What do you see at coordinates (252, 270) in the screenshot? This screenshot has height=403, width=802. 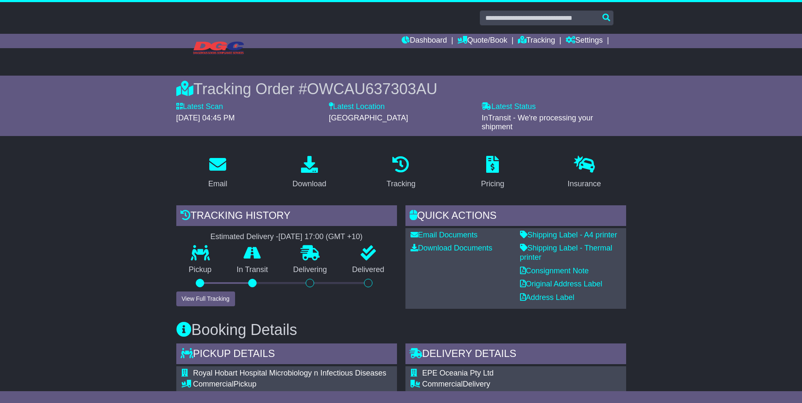 I see `p: In Transit` at bounding box center [252, 270].